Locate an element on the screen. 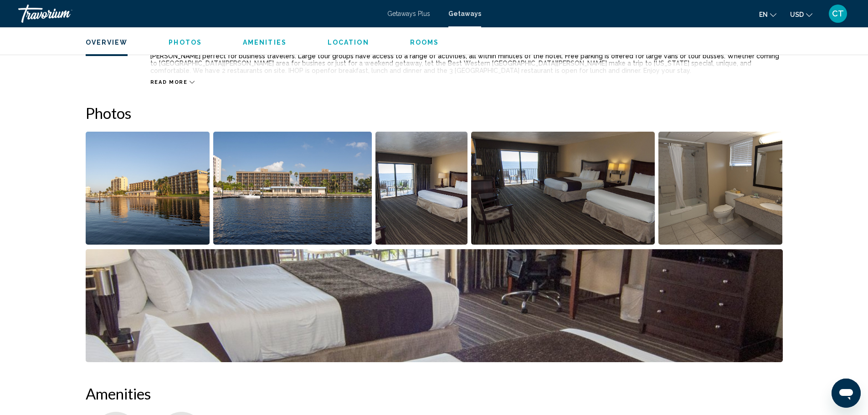 The width and height of the screenshot is (868, 415). span: CT is located at coordinates (838, 14).